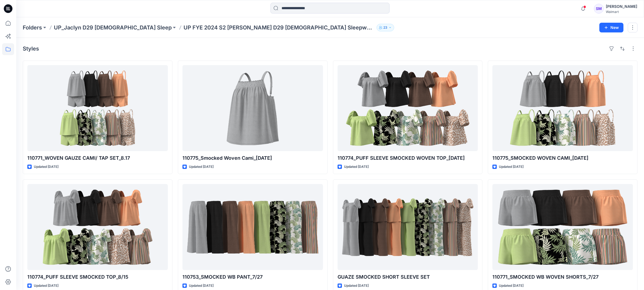 The width and height of the screenshot is (644, 290). I want to click on a: 110775_Smocked Woven Cami_8.17.22, so click(252, 108).